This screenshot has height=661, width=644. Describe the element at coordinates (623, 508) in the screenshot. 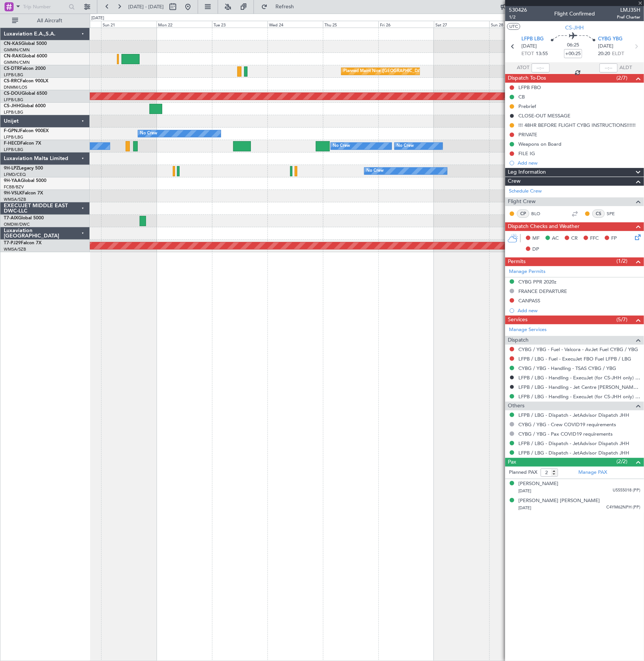

I see `span: C4YM62NPH (PP)` at that location.